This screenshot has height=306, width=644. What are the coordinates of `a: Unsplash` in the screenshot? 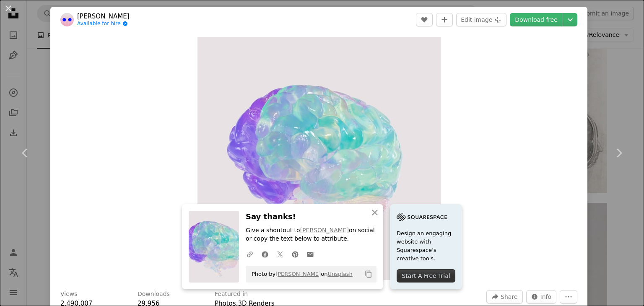 It's located at (340, 274).